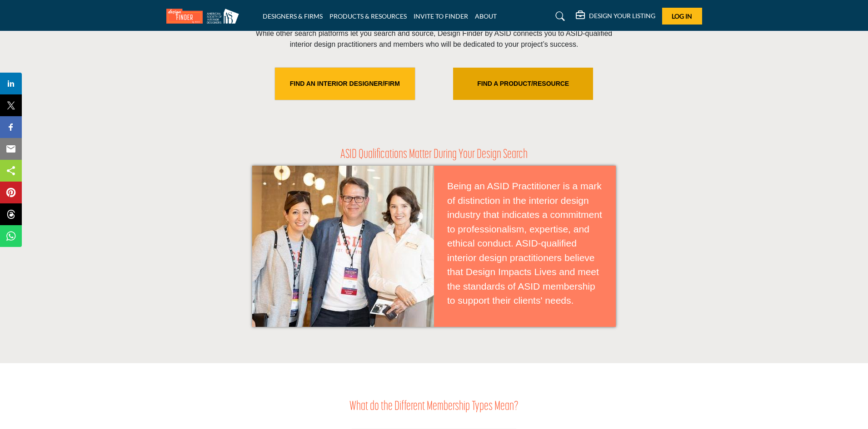 The height and width of the screenshot is (429, 868). Describe the element at coordinates (441, 16) in the screenshot. I see `a: INVITE TO FINDER` at that location.